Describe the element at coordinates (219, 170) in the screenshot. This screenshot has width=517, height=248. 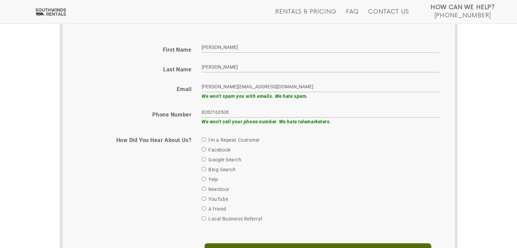
I see `label: Bing Search` at that location.